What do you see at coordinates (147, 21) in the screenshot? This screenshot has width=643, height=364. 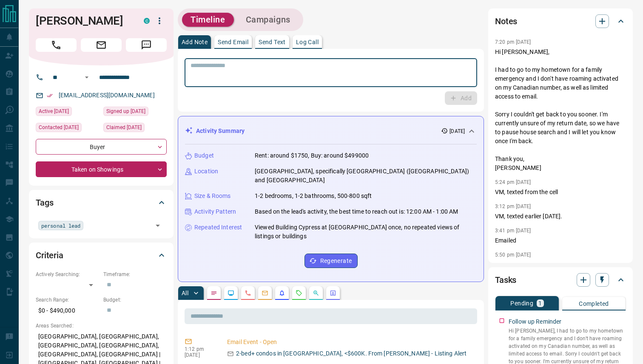 I see `div: condos.ca` at bounding box center [147, 21].